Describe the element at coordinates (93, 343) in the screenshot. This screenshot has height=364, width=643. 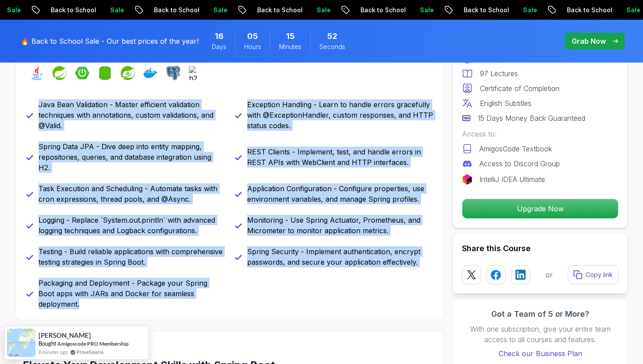
I see `a: Amigoscode PRO Membership` at that location.